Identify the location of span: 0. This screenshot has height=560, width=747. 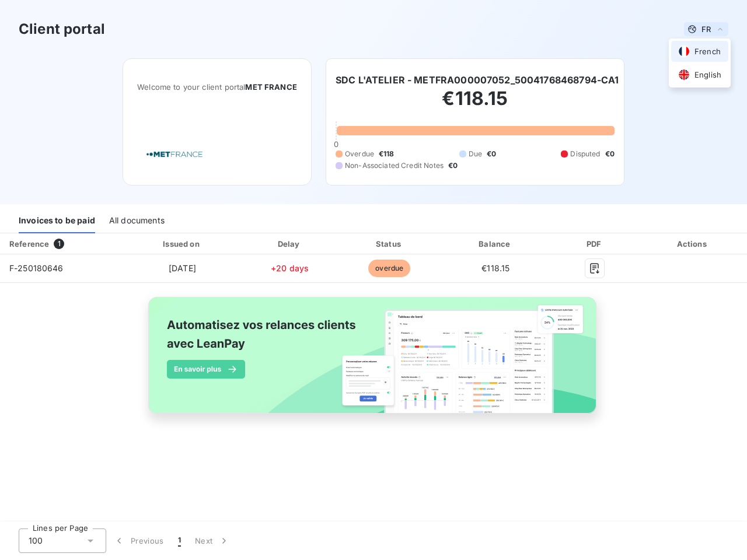
(336, 144).